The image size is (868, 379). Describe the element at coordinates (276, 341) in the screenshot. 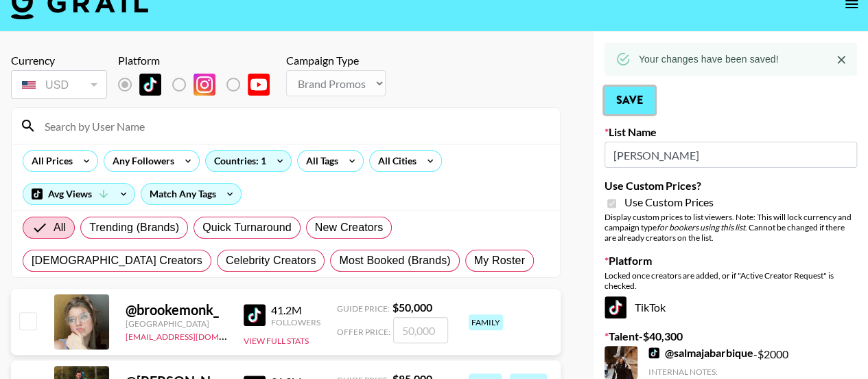

I see `button: View Full Stats` at that location.